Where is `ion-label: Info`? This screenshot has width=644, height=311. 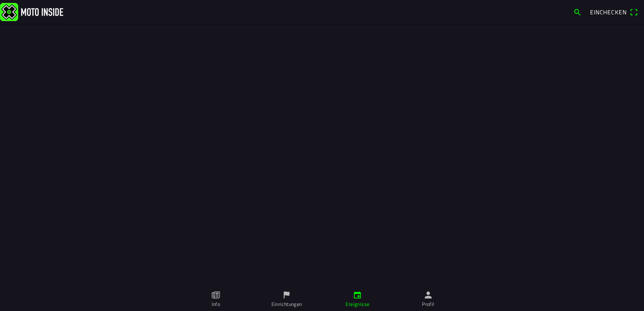 ion-label: Info is located at coordinates (216, 304).